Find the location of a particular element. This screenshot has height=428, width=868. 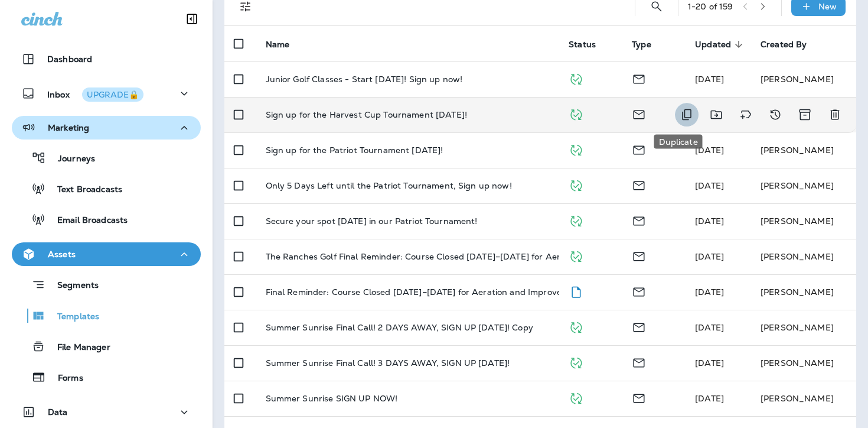

button: Forms is located at coordinates (106, 377).